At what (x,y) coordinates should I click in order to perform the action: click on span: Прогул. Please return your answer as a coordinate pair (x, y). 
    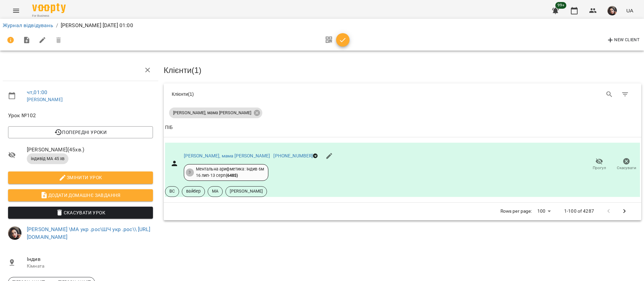
    Looking at the image, I should click on (600, 168).